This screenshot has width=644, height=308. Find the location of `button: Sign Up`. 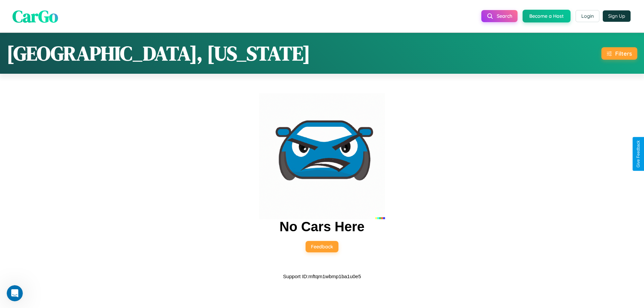

button: Sign Up is located at coordinates (617, 16).